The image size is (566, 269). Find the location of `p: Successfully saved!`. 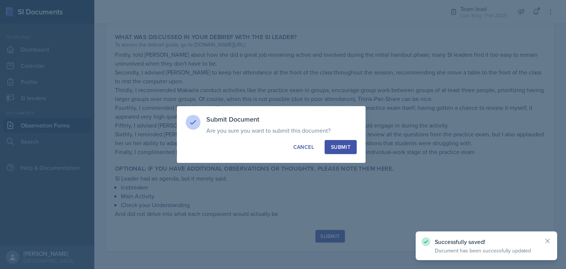

p: Successfully saved! is located at coordinates (487, 242).